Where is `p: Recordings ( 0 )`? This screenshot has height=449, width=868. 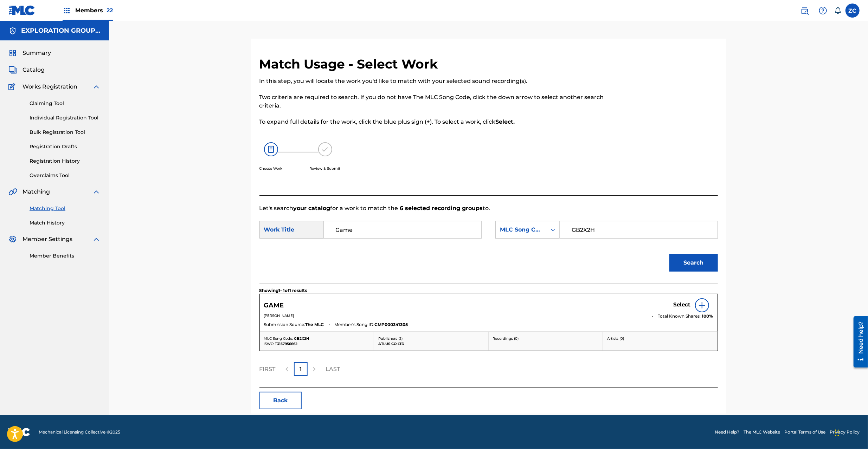
p: Recordings ( 0 ) is located at coordinates (546, 338).